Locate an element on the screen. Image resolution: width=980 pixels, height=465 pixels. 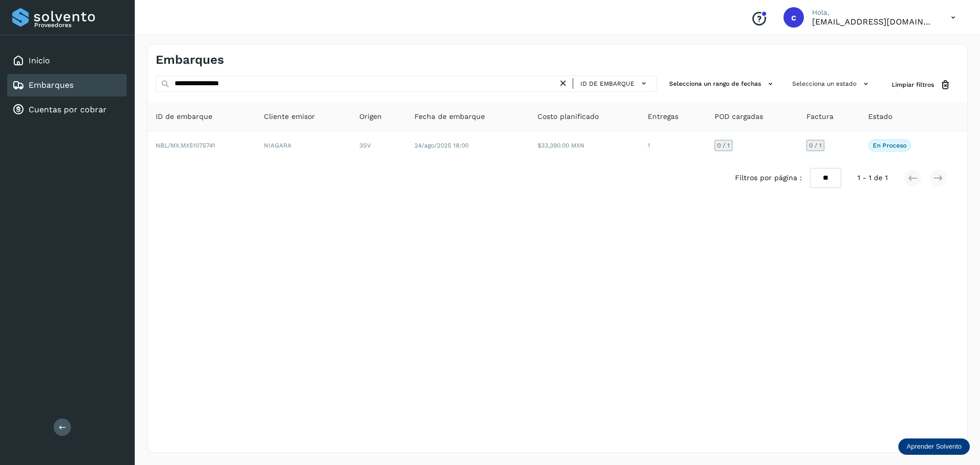
span: Origen is located at coordinates (371, 116).